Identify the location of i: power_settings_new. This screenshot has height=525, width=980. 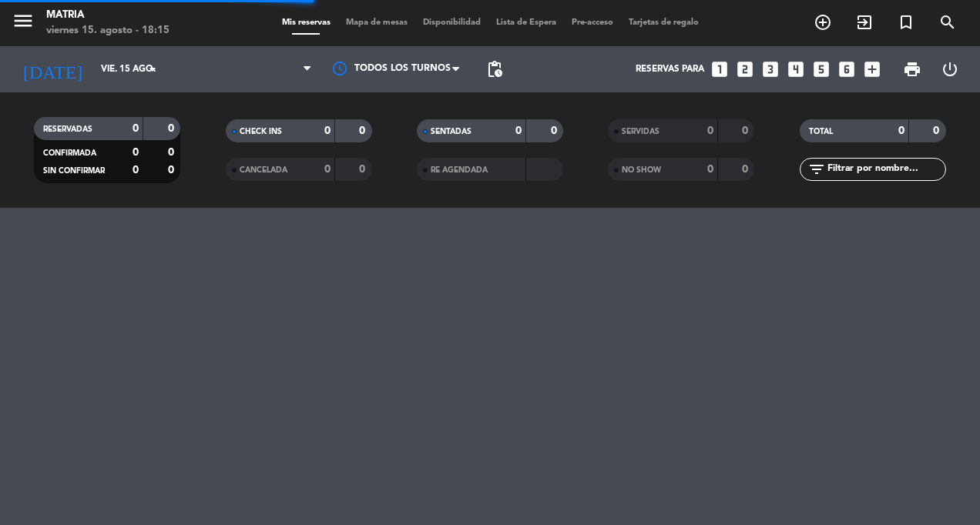
(950, 69).